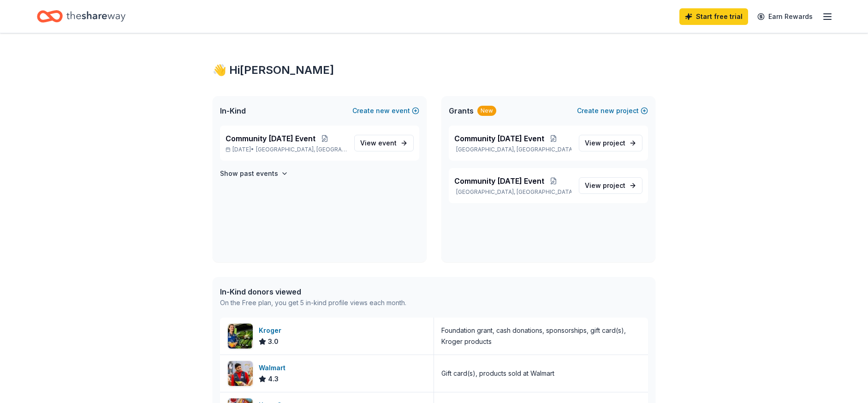 Image resolution: width=868 pixels, height=403 pixels. I want to click on a: Earn Rewards, so click(785, 17).